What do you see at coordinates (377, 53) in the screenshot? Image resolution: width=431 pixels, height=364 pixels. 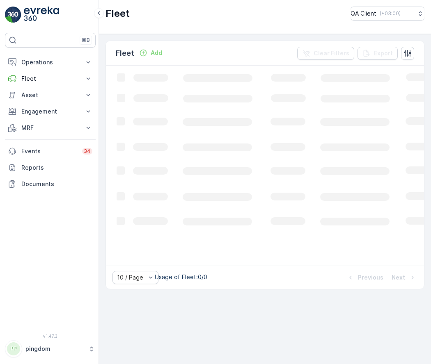 I see `button: Export` at bounding box center [377, 53].